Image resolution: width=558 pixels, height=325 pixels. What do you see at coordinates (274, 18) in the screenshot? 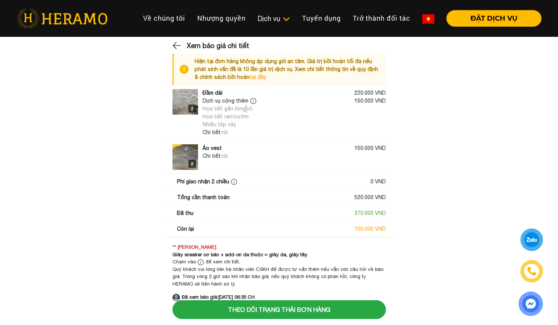
I see `div: Dịch vụ` at bounding box center [274, 18].